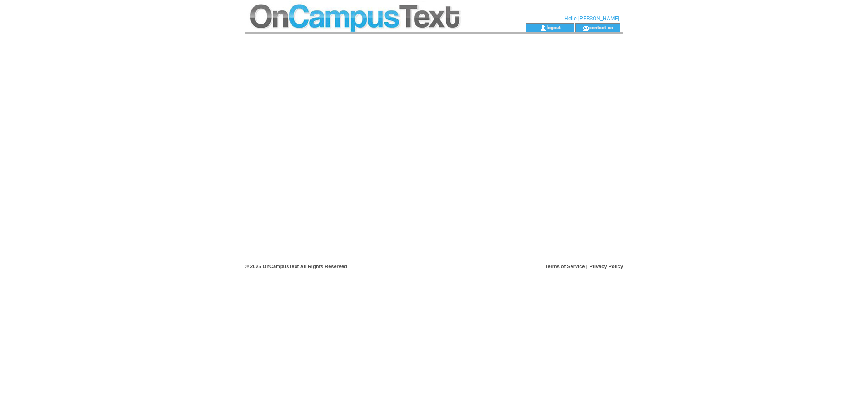 The height and width of the screenshot is (412, 868). What do you see at coordinates (554, 27) in the screenshot?
I see `a: logout` at bounding box center [554, 27].